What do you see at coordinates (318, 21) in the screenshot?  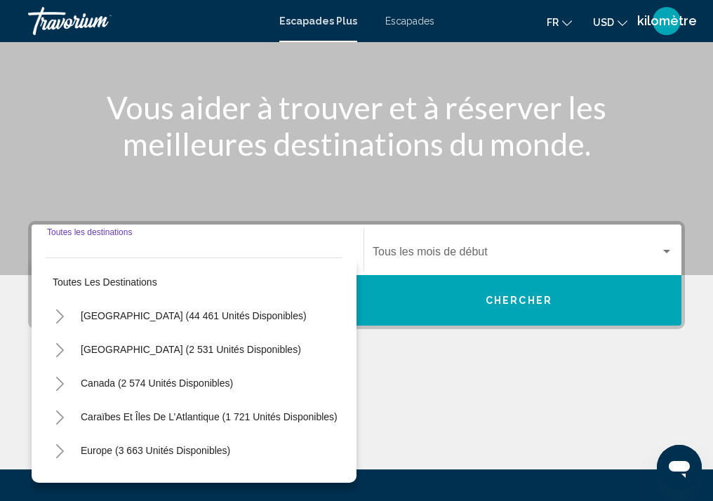 I see `span: Escapades Plus` at bounding box center [318, 21].